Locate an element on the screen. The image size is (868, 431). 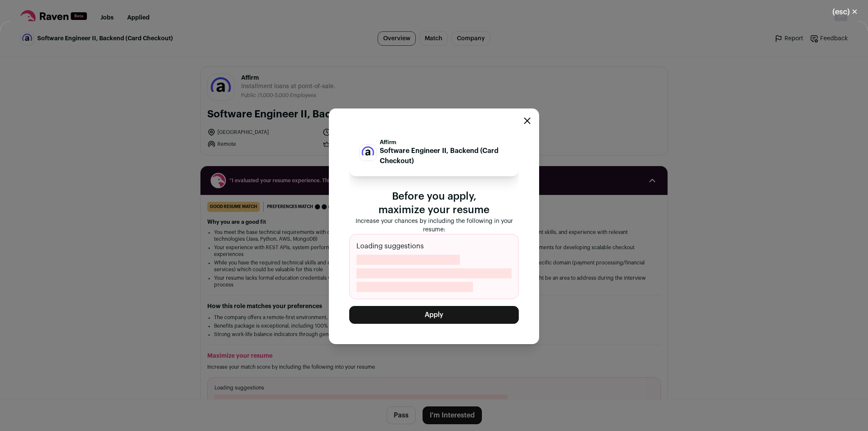
button: Apply is located at coordinates (434, 315).